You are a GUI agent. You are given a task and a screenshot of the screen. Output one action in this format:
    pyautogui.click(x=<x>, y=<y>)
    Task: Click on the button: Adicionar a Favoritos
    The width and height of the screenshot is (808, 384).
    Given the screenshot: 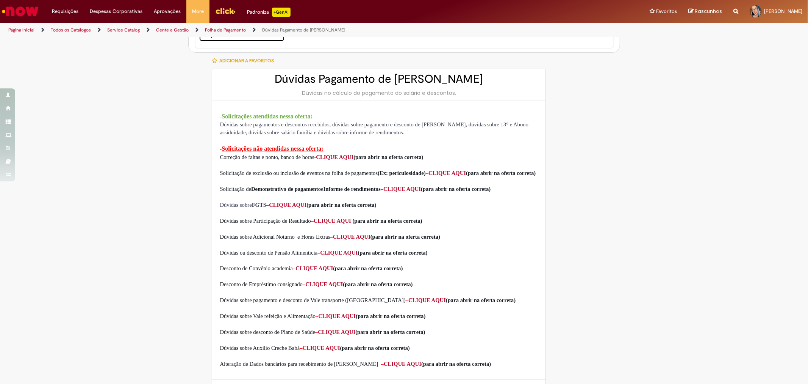 What is the action you would take?
    pyautogui.click(x=245, y=61)
    